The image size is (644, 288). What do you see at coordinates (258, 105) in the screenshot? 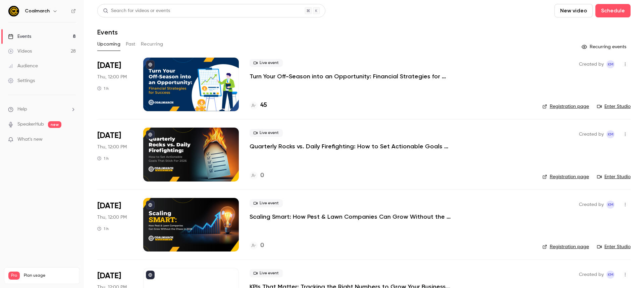
I see `a: 45` at bounding box center [258, 105].